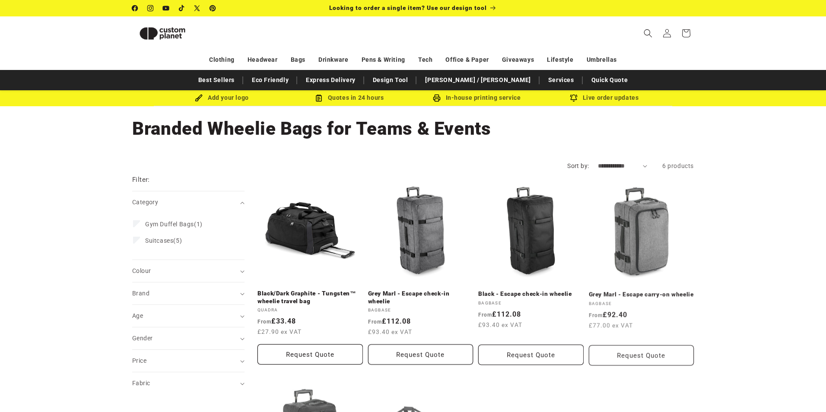 The height and width of the screenshot is (412, 826). Describe the element at coordinates (467, 60) in the screenshot. I see `a: Office & Paper` at that location.